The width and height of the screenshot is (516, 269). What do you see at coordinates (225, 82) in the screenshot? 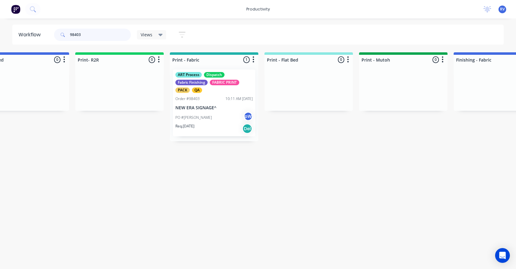
I see `div: FABRIC PRINT` at bounding box center [225, 82].